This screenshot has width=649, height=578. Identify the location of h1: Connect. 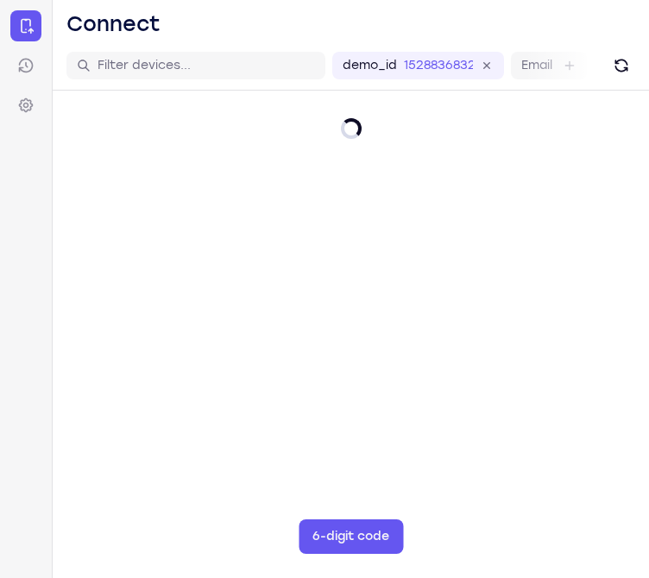
(113, 24).